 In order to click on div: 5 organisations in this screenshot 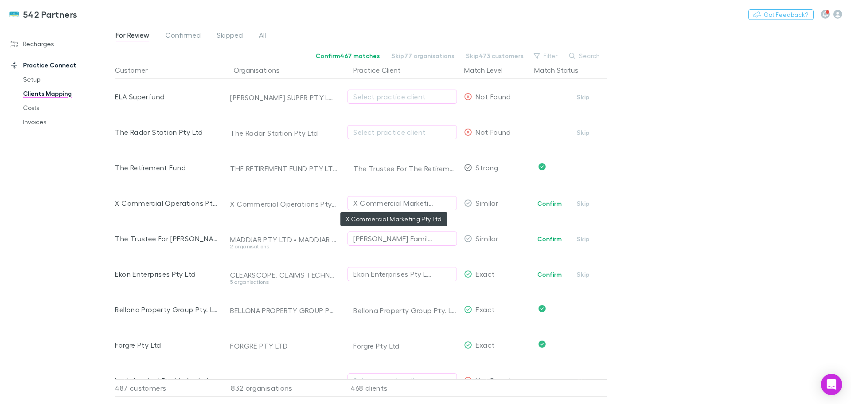, I will do `click(284, 282)`.